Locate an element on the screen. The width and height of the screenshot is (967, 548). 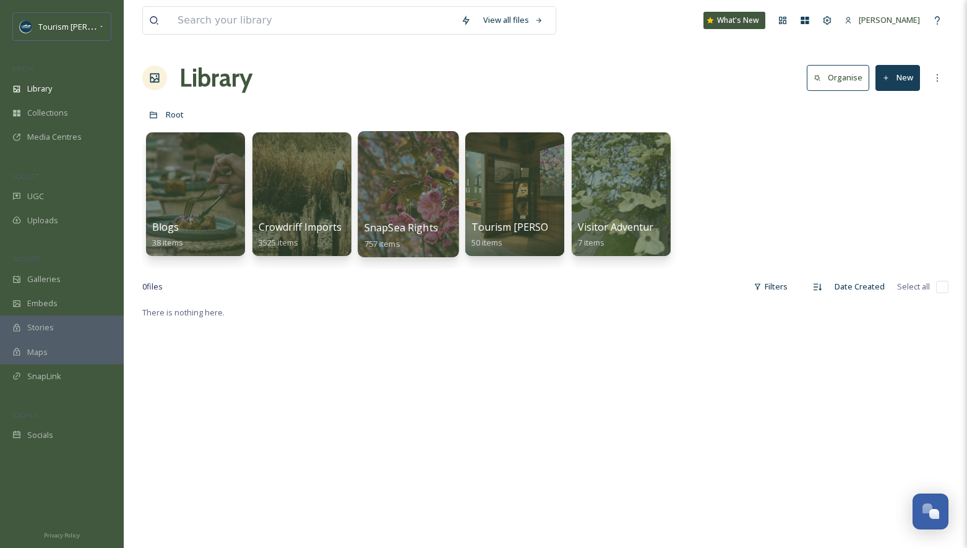
span: Stories is located at coordinates (40, 327).